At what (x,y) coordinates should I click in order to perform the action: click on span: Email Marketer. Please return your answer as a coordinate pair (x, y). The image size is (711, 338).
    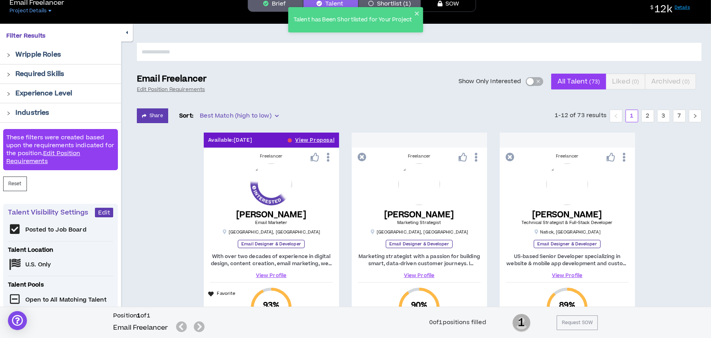
    Looking at the image, I should click on (271, 222).